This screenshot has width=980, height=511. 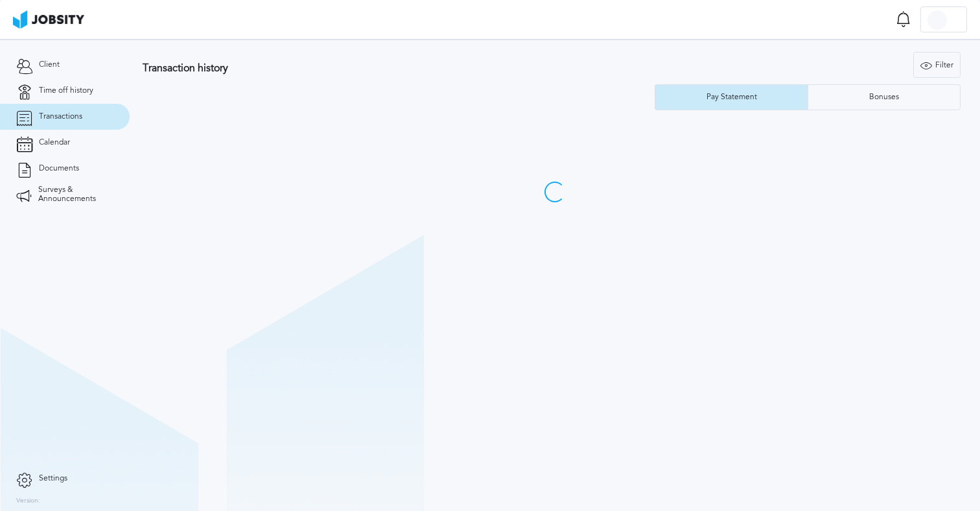 What do you see at coordinates (50, 65) in the screenshot?
I see `span: Client` at bounding box center [50, 65].